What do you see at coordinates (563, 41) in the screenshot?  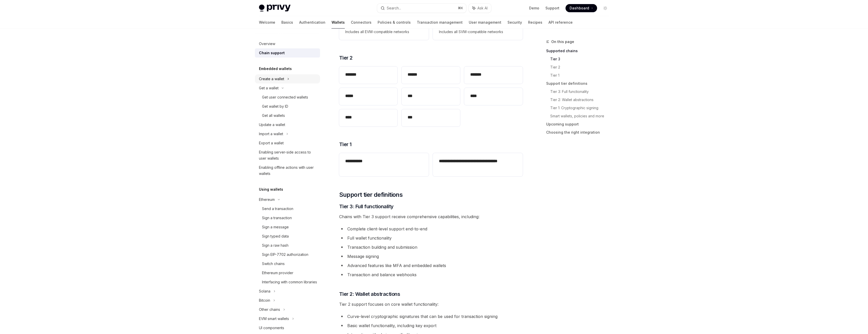 I see `span: On this page` at bounding box center [563, 41].